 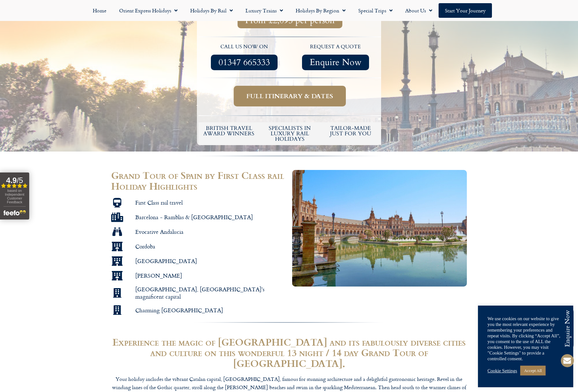 I want to click on a: Start your Journey, so click(x=465, y=10).